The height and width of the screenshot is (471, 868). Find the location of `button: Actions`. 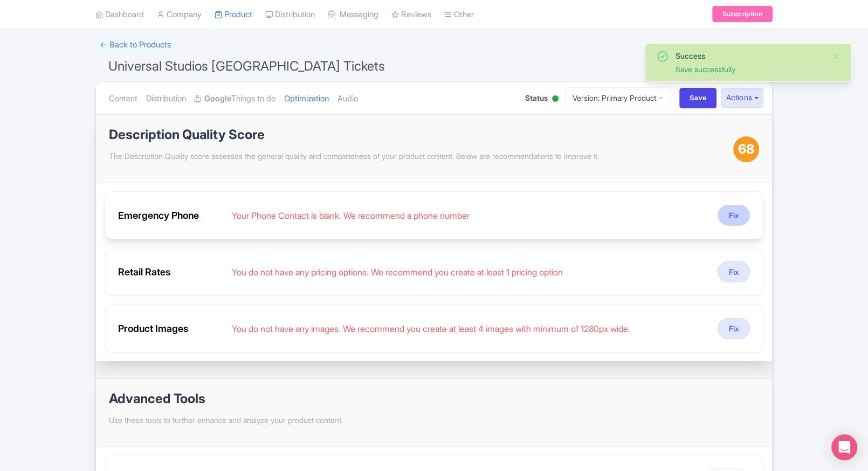

button: Actions is located at coordinates (742, 98).